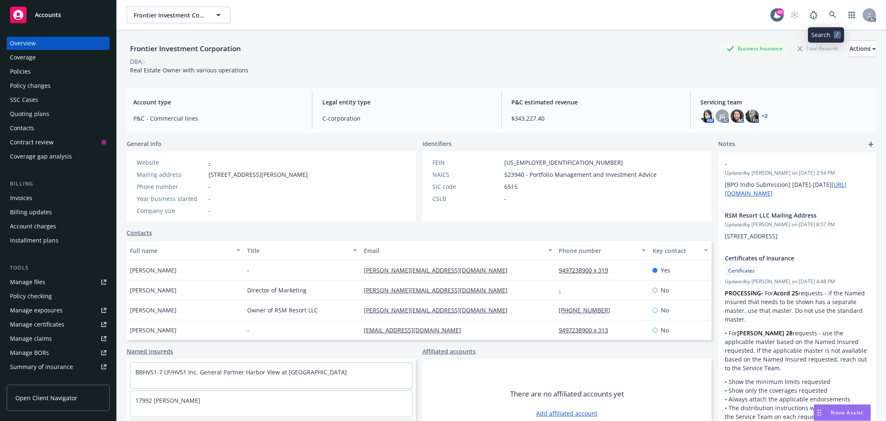 The height and width of the screenshot is (421, 886). Describe the element at coordinates (144, 143) in the screenshot. I see `span: General info` at that location.